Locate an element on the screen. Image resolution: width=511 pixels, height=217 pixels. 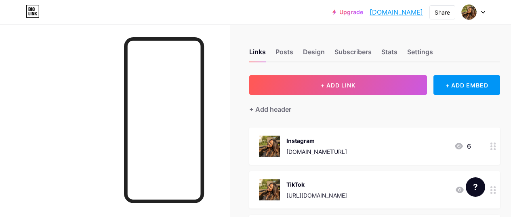
a: Upgrade is located at coordinates (348, 12).